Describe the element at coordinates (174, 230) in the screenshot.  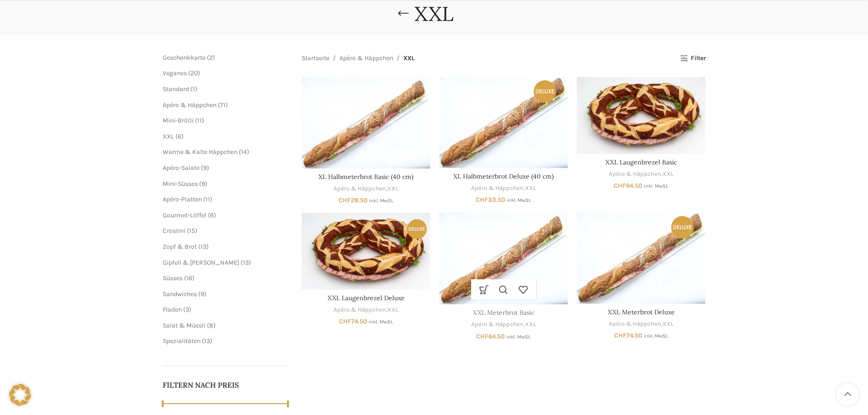
I see `a: Crostini` at that location.